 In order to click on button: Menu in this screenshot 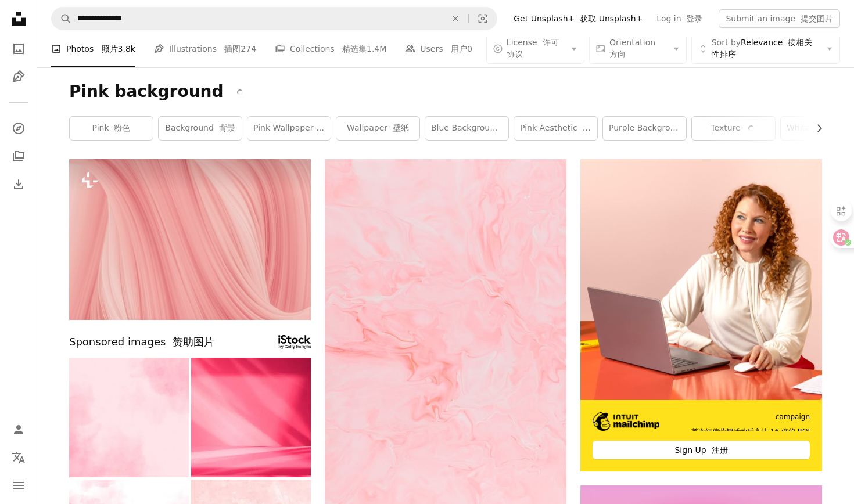, I will do `click(19, 485)`.